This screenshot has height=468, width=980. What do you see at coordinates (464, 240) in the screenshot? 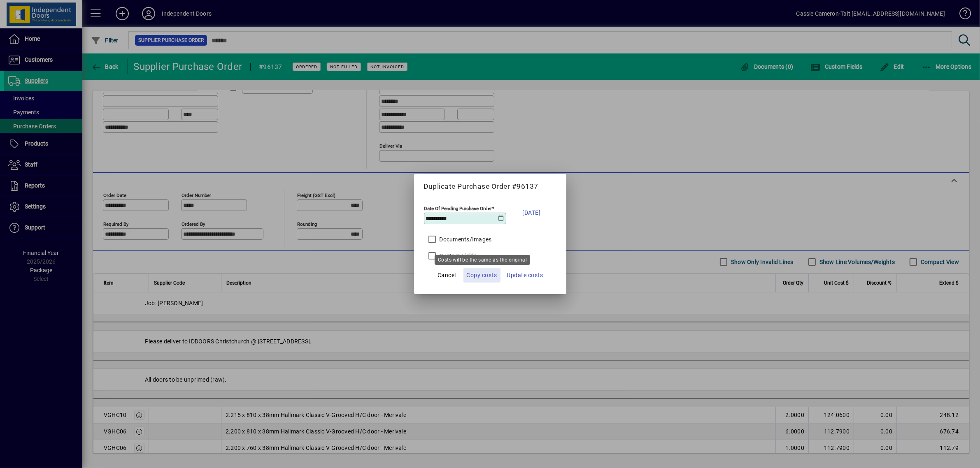
I see `label: Documents/Images` at bounding box center [464, 240].